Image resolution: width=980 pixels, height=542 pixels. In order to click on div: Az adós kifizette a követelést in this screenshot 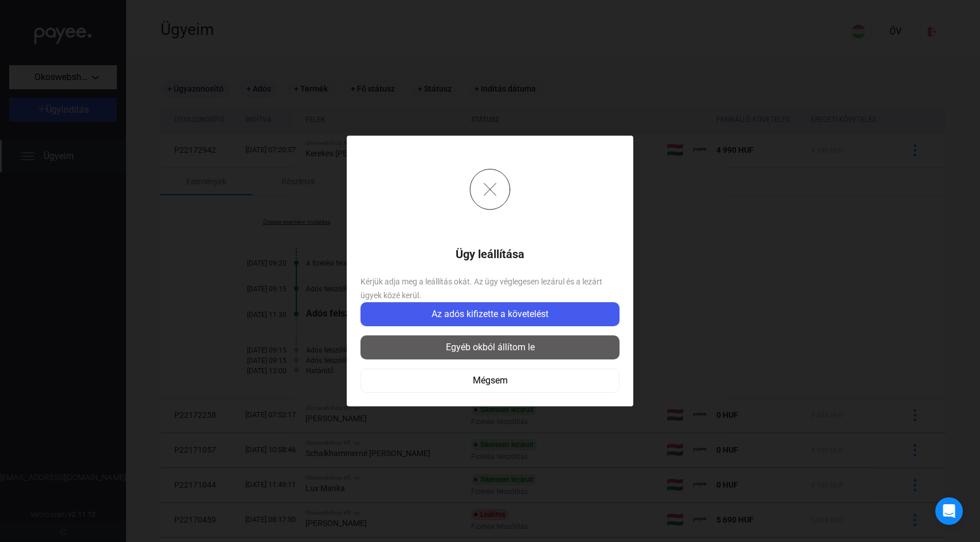, I will do `click(490, 314)`.